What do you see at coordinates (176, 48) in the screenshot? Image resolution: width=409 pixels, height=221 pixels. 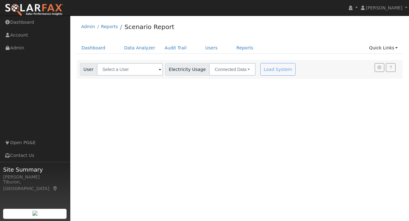 I see `a: Audit Trail` at bounding box center [176, 48].